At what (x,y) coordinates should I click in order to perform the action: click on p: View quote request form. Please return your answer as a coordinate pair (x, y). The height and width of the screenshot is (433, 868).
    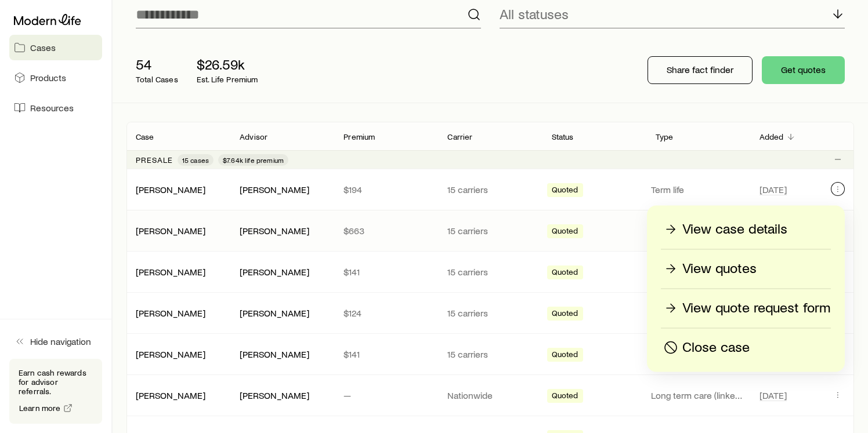
    Looking at the image, I should click on (756, 308).